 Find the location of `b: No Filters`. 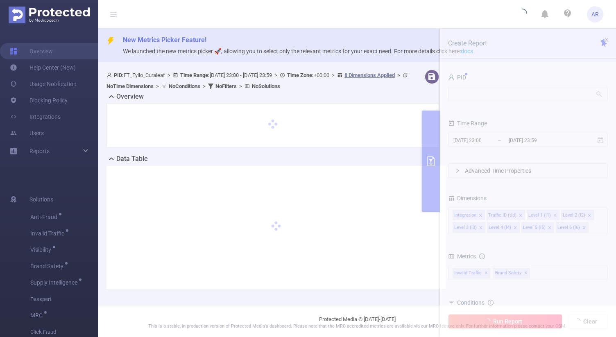

b: No Filters is located at coordinates (226, 86).